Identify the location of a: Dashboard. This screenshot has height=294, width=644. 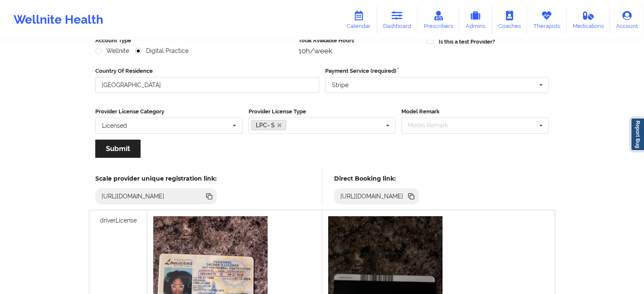
(397, 20).